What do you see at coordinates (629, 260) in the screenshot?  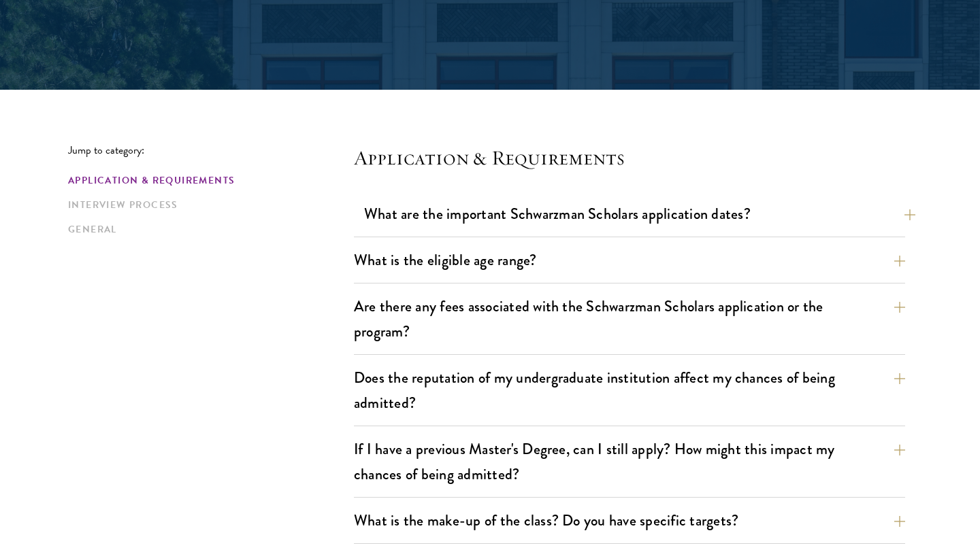 I see `button: What is the eligible age range?` at bounding box center [629, 260].